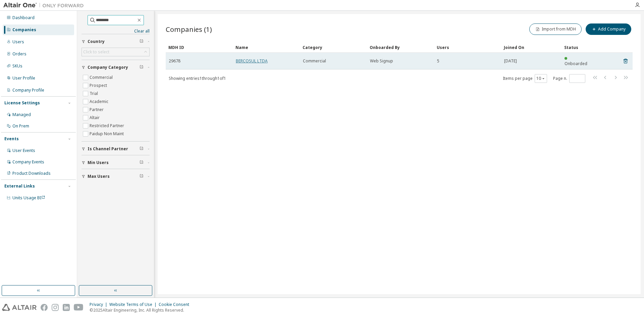  Describe the element at coordinates (540, 78) in the screenshot. I see `button: 10` at that location.